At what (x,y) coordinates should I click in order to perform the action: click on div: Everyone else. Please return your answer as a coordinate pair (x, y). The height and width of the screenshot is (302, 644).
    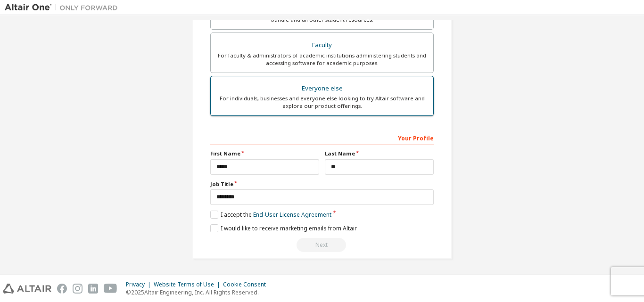
    Looking at the image, I should click on (322, 89).